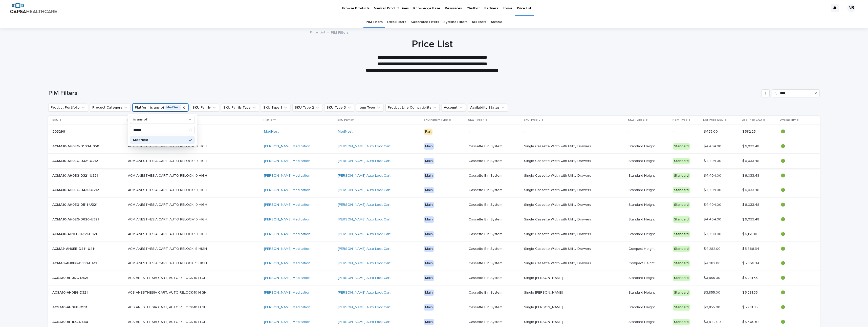 The width and height of the screenshot is (868, 327). What do you see at coordinates (345, 131) in the screenshot?
I see `a: MedNest` at bounding box center [345, 131].